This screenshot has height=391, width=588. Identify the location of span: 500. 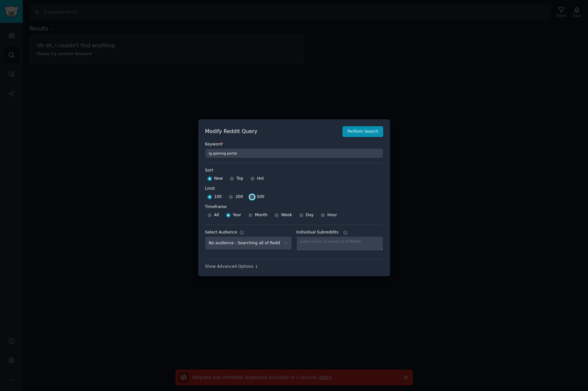
(260, 197).